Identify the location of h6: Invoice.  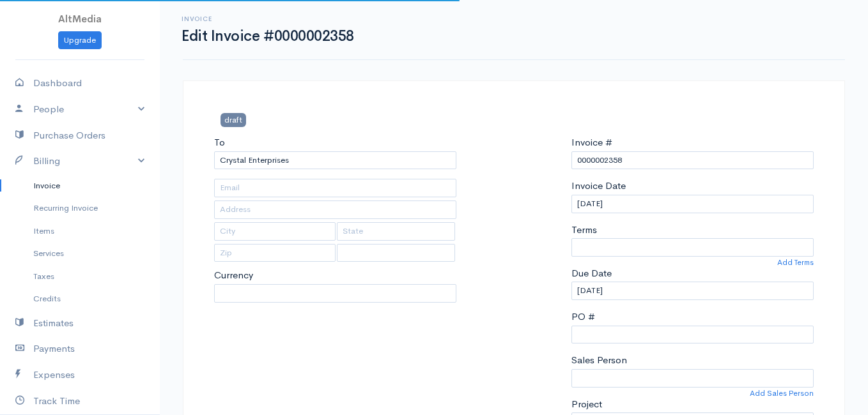
(268, 18).